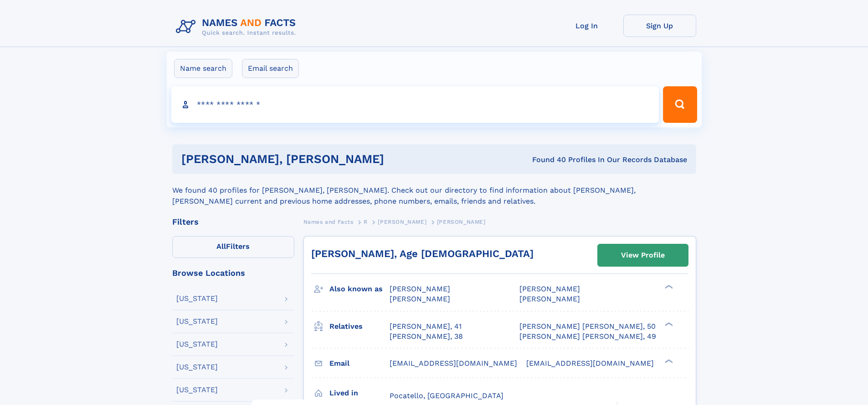 The width and height of the screenshot is (868, 405). What do you see at coordinates (366, 221) in the screenshot?
I see `span: R` at bounding box center [366, 221].